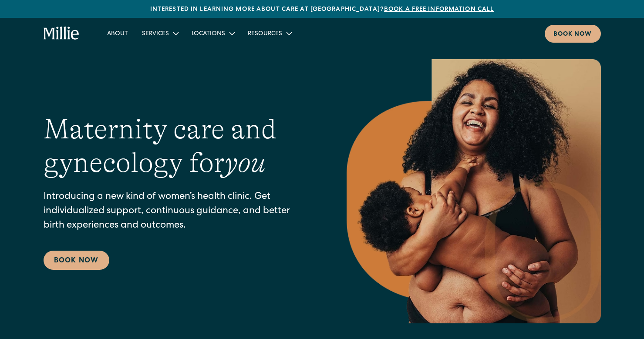 The height and width of the screenshot is (339, 644). Describe the element at coordinates (474, 191) in the screenshot. I see `img: Smiling mother with her baby in arms, celebrating body positivity and the nurturing bond of postp...` at that location.